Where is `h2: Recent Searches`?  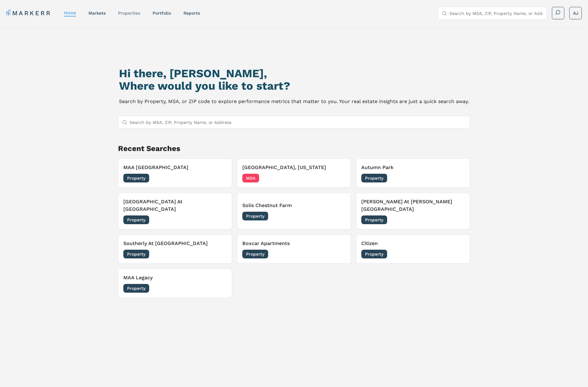
h2: Recent Searches is located at coordinates (294, 149).